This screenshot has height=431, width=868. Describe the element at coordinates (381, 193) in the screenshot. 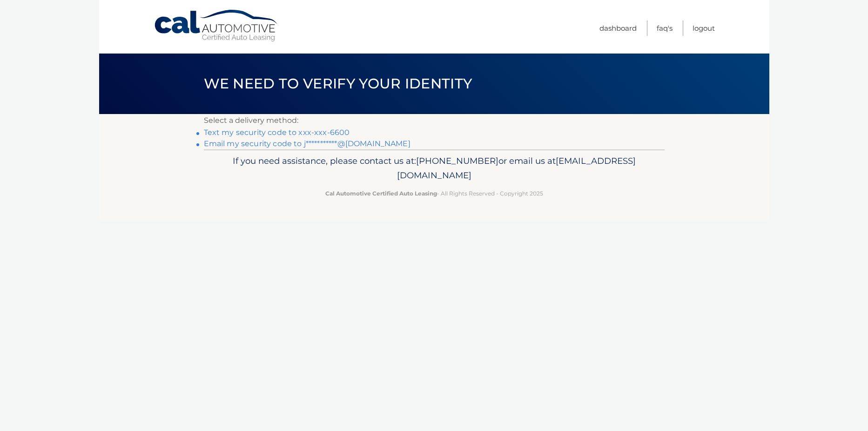

I see `strong: Cal Automotive Certified Auto Leasing` at that location.